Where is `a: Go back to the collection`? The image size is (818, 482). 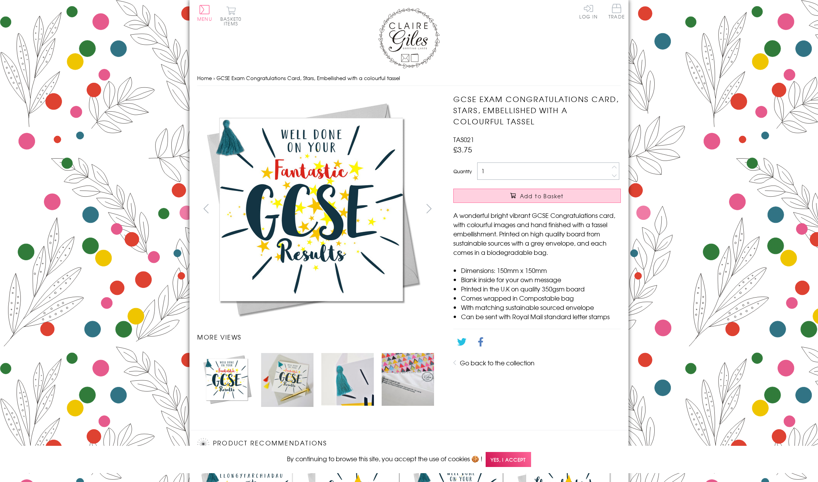 a: Go back to the collection is located at coordinates (497, 363).